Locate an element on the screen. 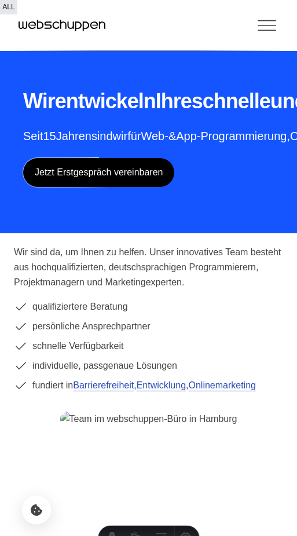 Image resolution: width=297 pixels, height=536 pixels. span: entwickeln is located at coordinates (105, 101).